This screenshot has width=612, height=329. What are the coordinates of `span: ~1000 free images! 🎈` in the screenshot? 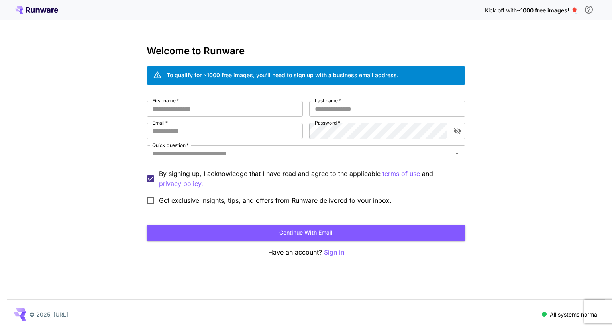 It's located at (547, 10).